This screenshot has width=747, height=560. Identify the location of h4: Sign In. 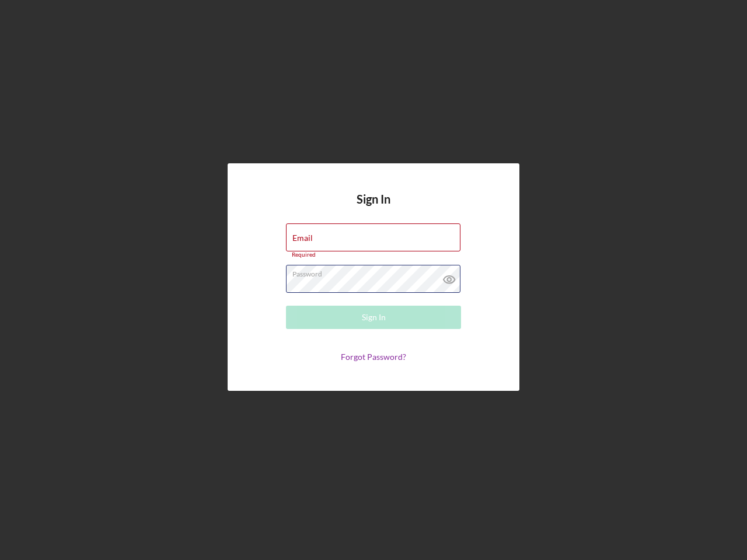
(373, 208).